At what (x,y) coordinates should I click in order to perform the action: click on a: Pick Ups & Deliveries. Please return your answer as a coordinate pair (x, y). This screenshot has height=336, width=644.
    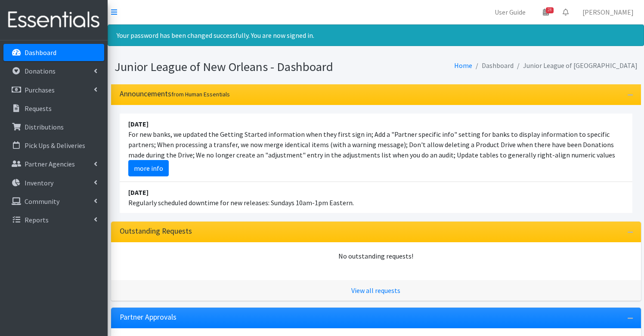
    Looking at the image, I should click on (54, 145).